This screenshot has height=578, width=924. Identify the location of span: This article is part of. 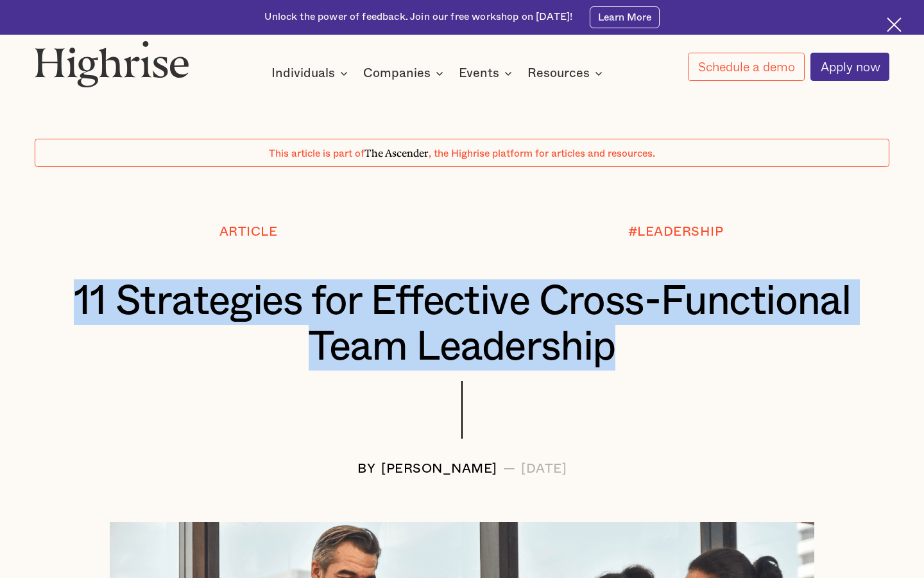
(316, 154).